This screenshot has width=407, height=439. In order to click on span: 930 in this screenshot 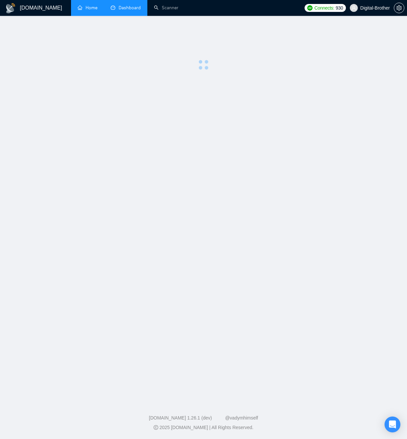, I will do `click(339, 8)`.